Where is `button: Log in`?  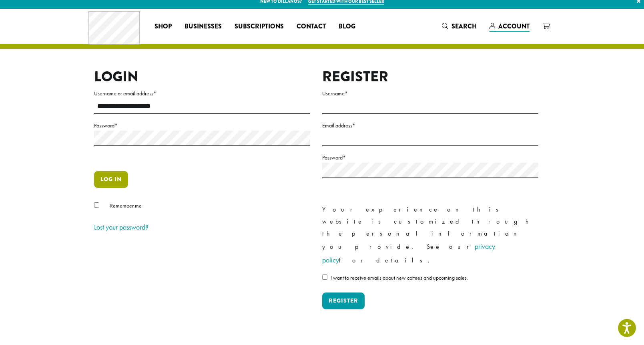
button: Log in is located at coordinates (111, 179).